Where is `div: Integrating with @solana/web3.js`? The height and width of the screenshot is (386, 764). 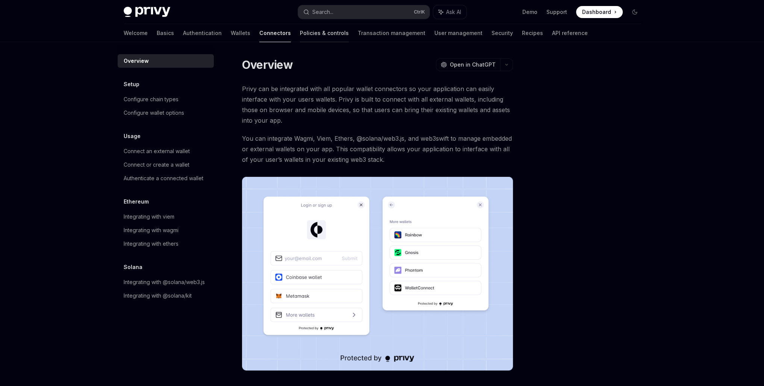 div: Integrating with @solana/web3.js is located at coordinates (164, 282).